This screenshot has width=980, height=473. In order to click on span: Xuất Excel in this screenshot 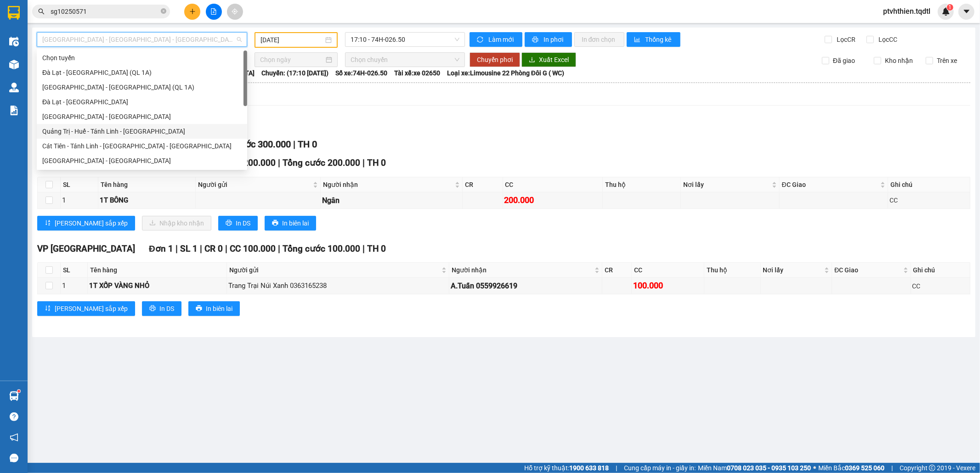, I will do `click(554, 60)`.